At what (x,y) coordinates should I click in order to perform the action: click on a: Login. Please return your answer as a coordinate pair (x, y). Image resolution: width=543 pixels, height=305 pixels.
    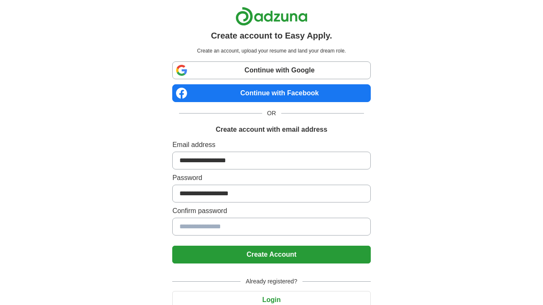
    Looking at the image, I should click on (271, 300).